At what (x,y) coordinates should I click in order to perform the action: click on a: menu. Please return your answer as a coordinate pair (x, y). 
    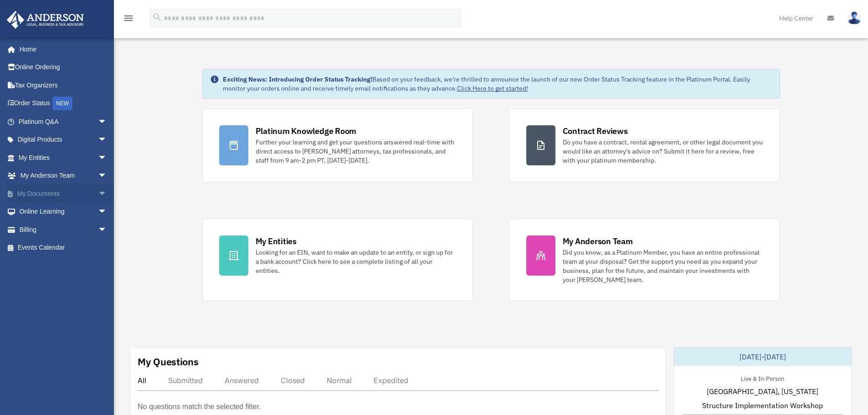
    Looking at the image, I should click on (128, 20).